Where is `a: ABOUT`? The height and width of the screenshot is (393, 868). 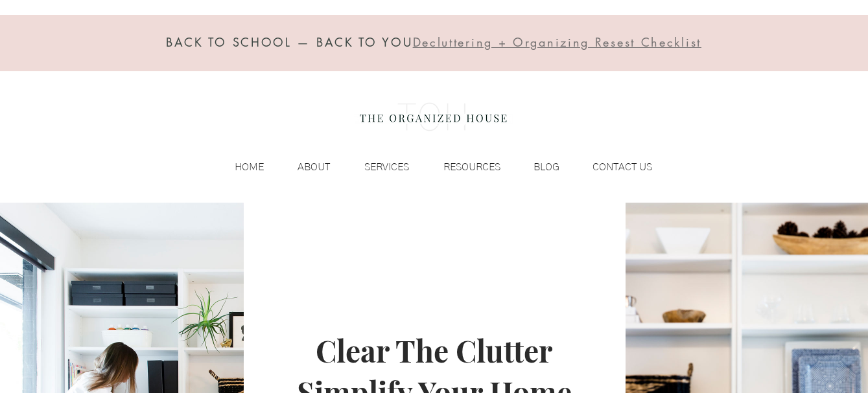 a: ABOUT is located at coordinates (304, 168).